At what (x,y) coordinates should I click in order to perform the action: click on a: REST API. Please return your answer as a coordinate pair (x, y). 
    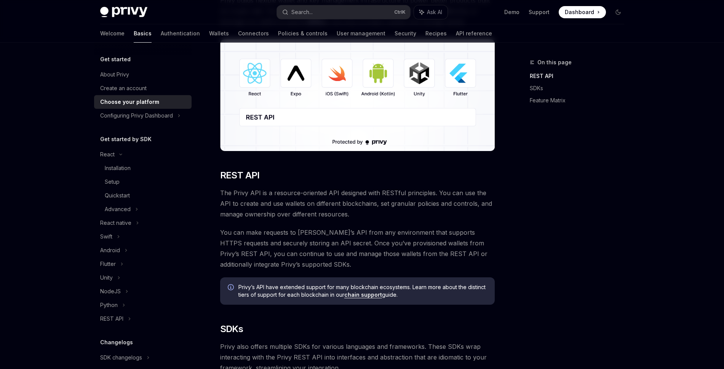
    Looking at the image, I should click on (580, 76).